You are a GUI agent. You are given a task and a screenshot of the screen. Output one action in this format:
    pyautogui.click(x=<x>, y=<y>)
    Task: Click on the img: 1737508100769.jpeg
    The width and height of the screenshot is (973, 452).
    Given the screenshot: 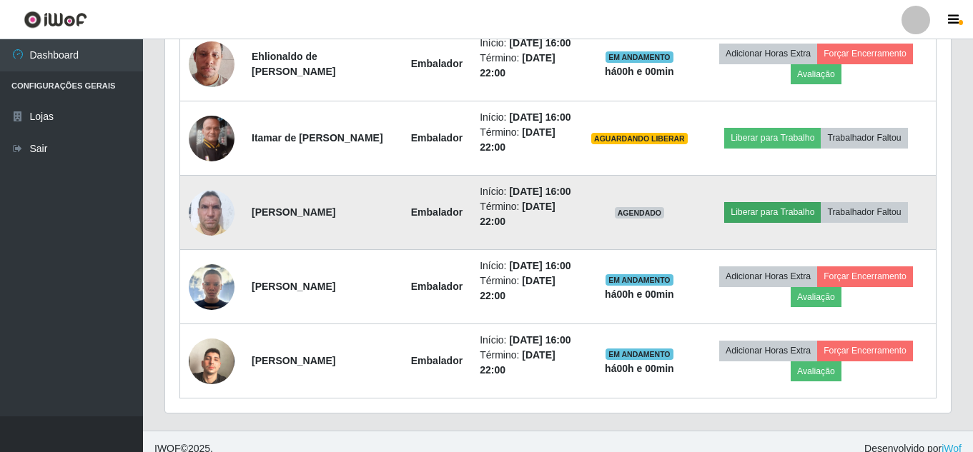 What is the action you would take?
    pyautogui.click(x=212, y=212)
    